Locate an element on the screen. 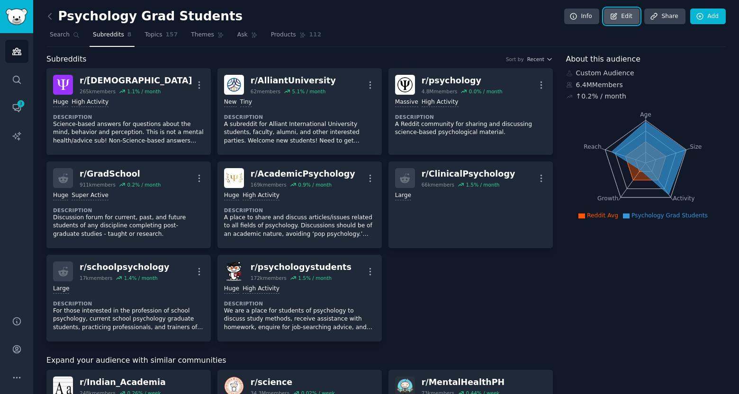  span: Psychology Grad Students is located at coordinates (669, 215).